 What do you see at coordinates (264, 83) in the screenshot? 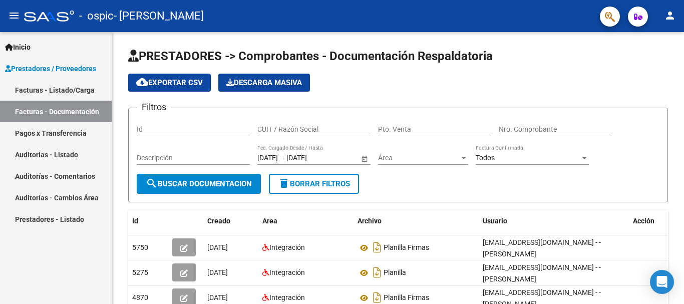
I see `app-download-masive: Descarga masiva de comprobantes (adjuntos)` at bounding box center [264, 83].